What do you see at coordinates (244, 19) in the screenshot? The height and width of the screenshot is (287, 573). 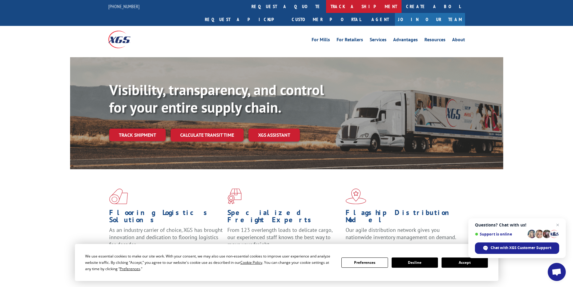 I see `a: Request a pickup` at bounding box center [244, 19].